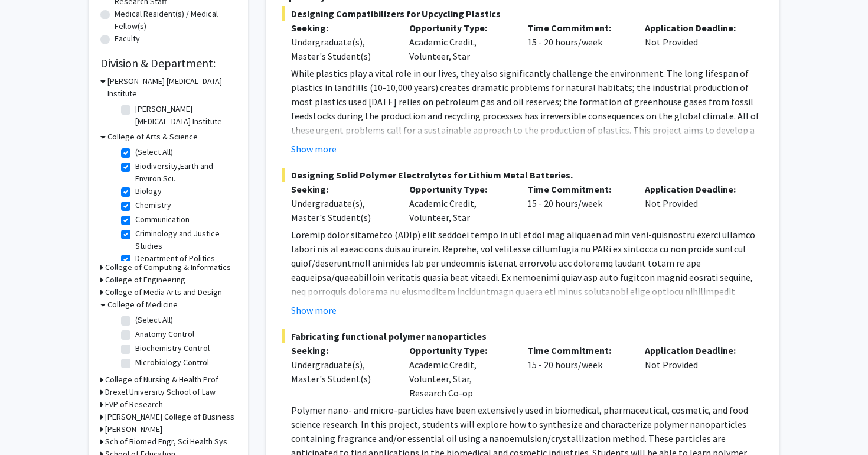 This screenshot has height=455, width=868. I want to click on span: While plastics play a vital role in our lives, they also significantly challenge the environment...., so click(525, 123).